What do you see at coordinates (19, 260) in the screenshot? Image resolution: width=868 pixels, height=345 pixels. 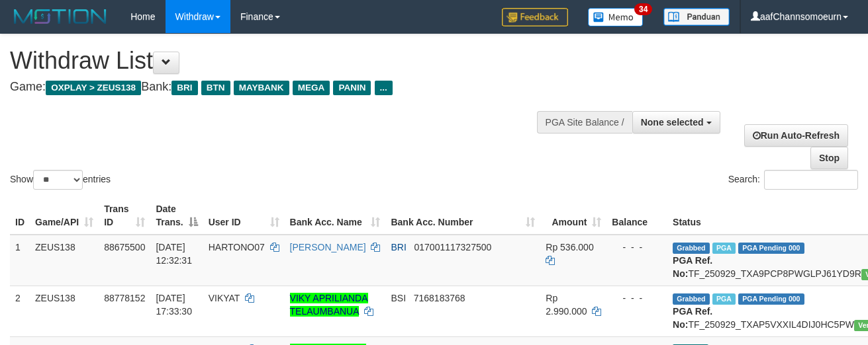 I see `td: 1` at bounding box center [19, 260].